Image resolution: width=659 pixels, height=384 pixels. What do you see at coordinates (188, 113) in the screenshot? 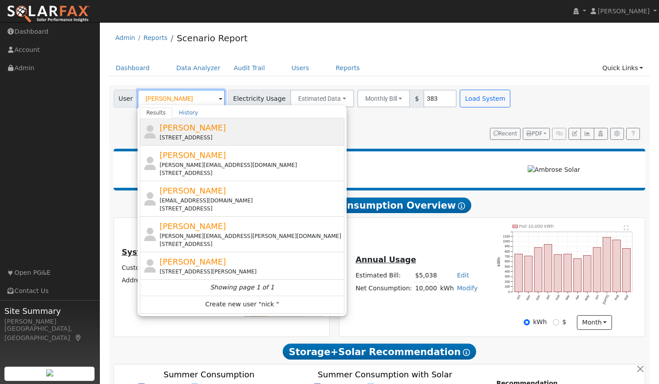
I see `a: History` at bounding box center [188, 113].